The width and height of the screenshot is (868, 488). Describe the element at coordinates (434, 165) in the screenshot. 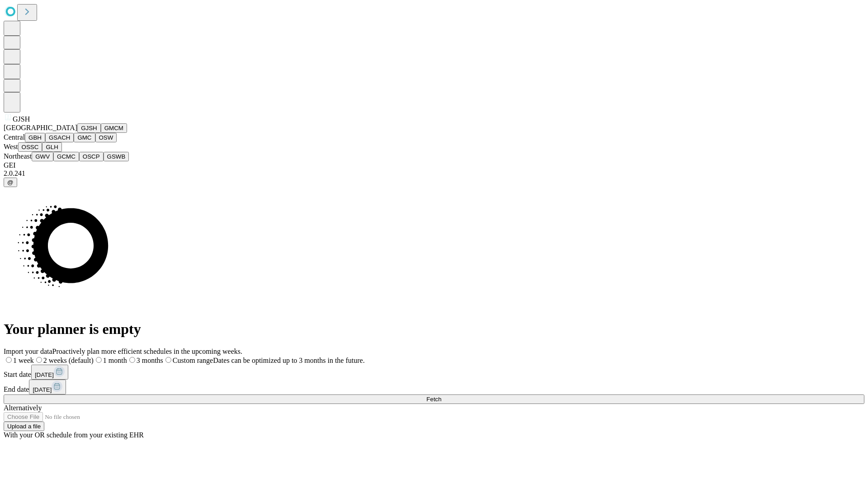

I see `div: GEI` at that location.